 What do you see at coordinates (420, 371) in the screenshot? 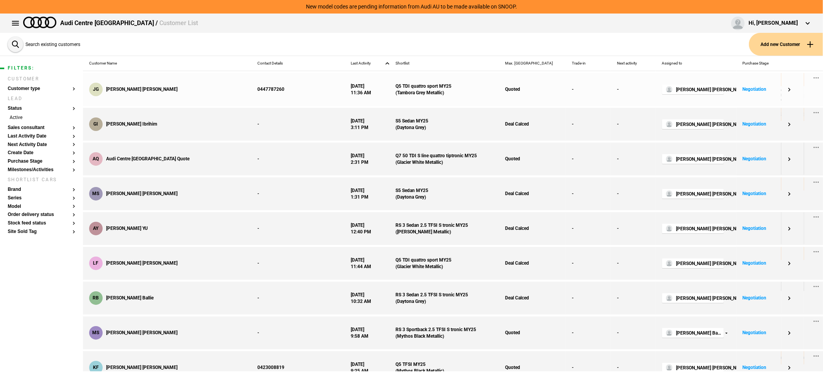
I see `div: ( Mythos Black Metallic )` at bounding box center [420, 371].